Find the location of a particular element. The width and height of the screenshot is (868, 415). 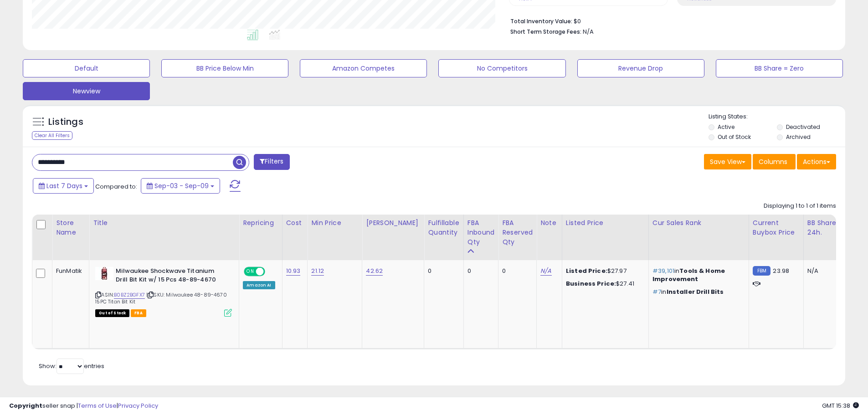

div: Displaying 1 to 1 of 1 items is located at coordinates (800, 206).